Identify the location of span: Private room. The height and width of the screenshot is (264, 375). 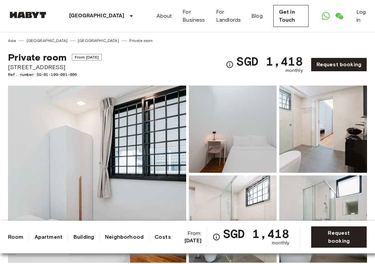
(37, 57).